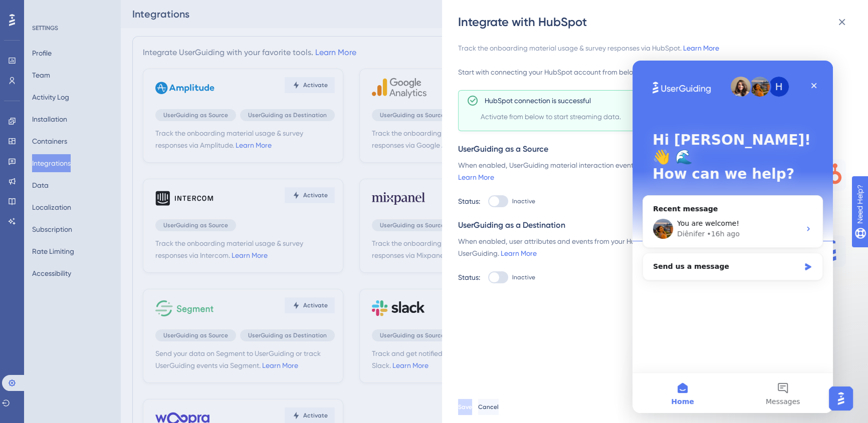 The height and width of the screenshot is (423, 868). What do you see at coordinates (181, 25) in the screenshot?
I see `div: Close` at bounding box center [181, 25].